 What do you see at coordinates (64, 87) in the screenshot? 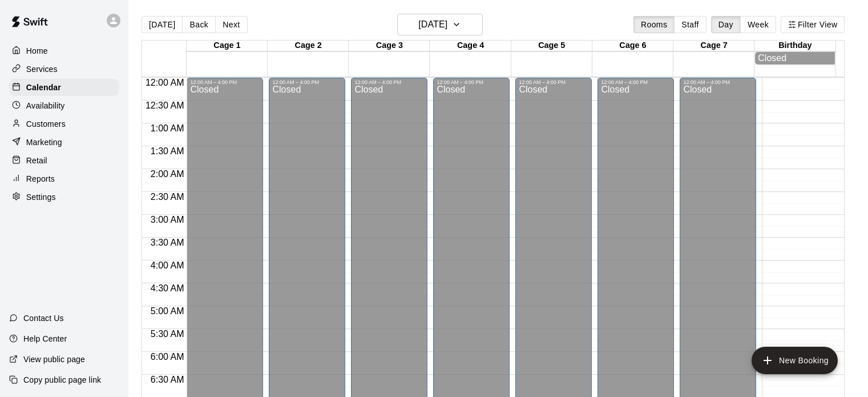
I see `a: Calendar` at bounding box center [64, 87].